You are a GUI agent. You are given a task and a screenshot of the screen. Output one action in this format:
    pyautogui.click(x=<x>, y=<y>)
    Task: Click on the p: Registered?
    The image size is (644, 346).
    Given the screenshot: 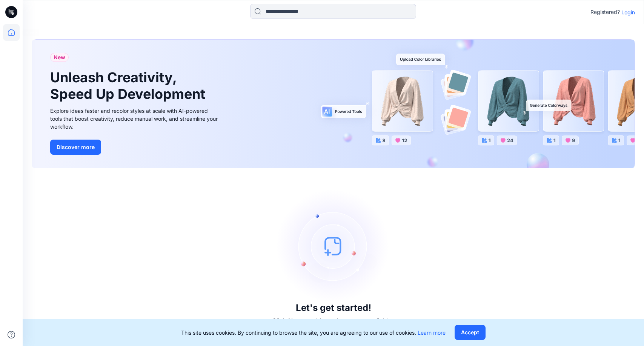 What is the action you would take?
    pyautogui.click(x=605, y=12)
    